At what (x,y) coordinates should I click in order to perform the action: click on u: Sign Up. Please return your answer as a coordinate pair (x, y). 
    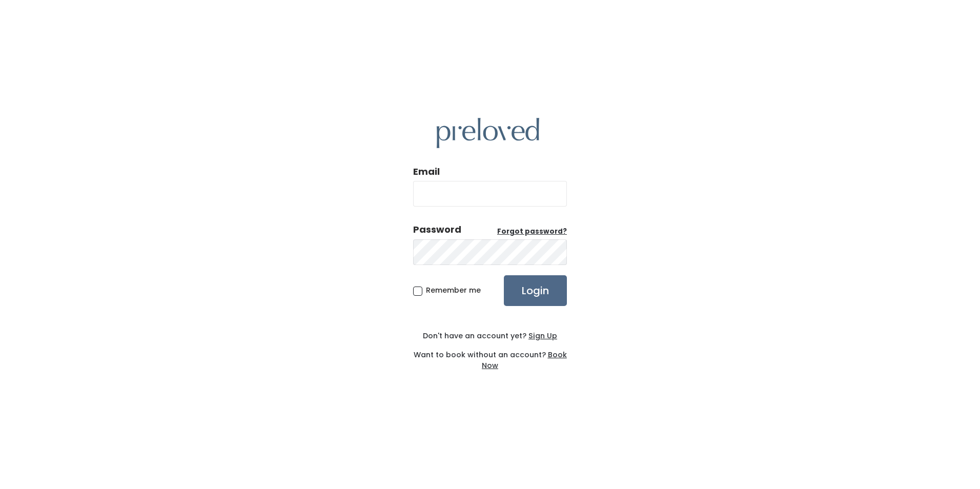
    Looking at the image, I should click on (543, 336).